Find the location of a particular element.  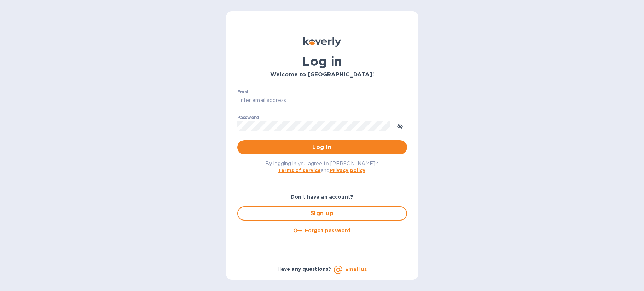

span: Log in is located at coordinates (322, 147).